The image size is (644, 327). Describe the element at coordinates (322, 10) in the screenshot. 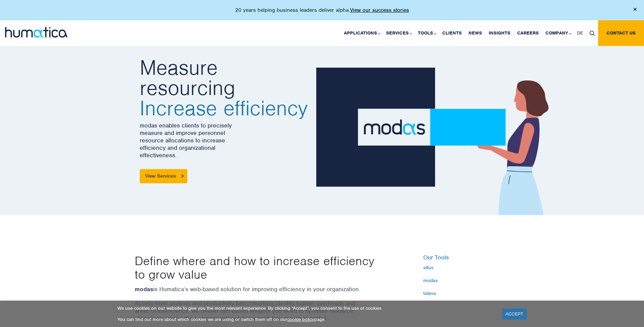

I see `p: 20 years helping business leaders deliver alpha.` at that location.